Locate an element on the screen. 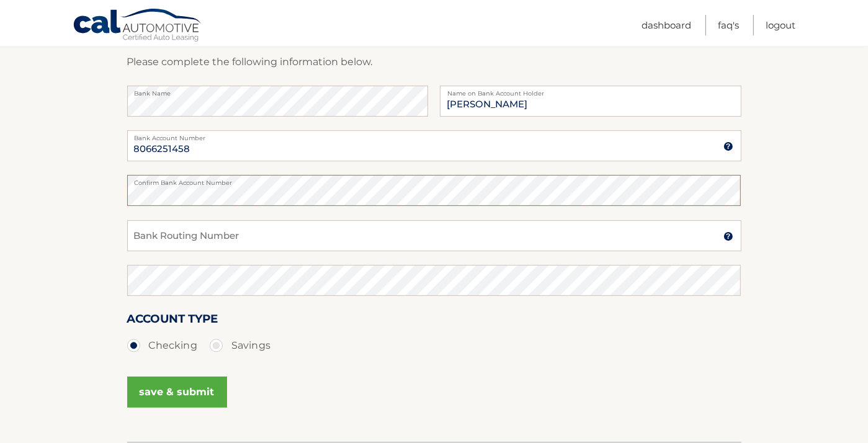 This screenshot has width=868, height=443. a: Logout is located at coordinates (781, 25).